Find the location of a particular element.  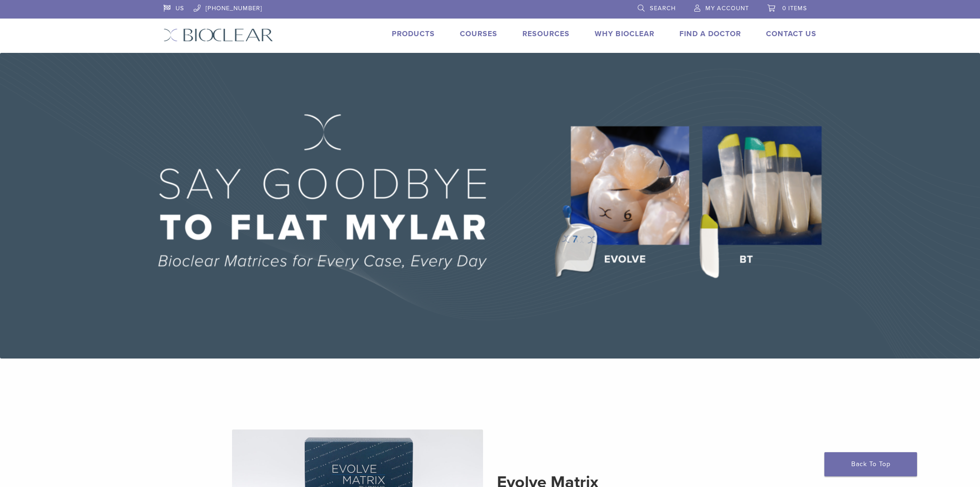

a: Why Bioclear is located at coordinates (625, 34).